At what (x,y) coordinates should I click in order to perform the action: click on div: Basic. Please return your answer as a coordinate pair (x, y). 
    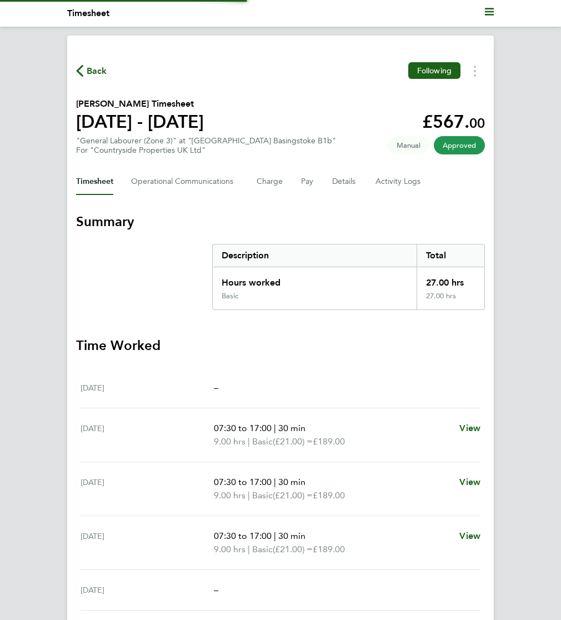
    Looking at the image, I should click on (230, 296).